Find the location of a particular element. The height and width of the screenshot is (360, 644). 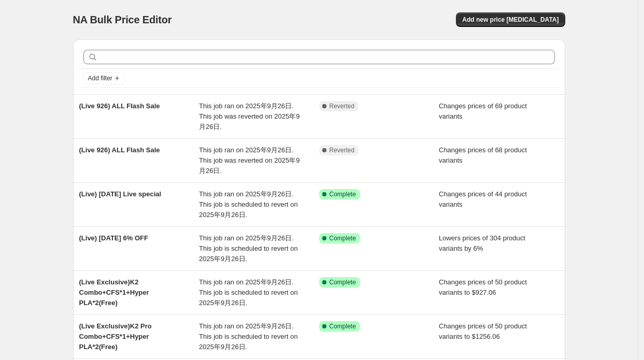

button: Add filter is located at coordinates (104, 78).